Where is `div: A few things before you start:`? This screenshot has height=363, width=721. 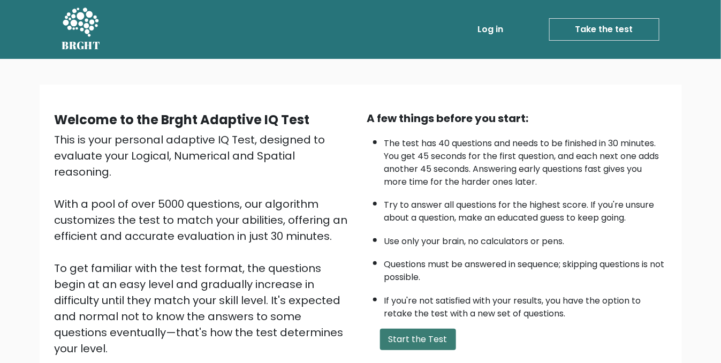 div: A few things before you start: is located at coordinates (517, 118).